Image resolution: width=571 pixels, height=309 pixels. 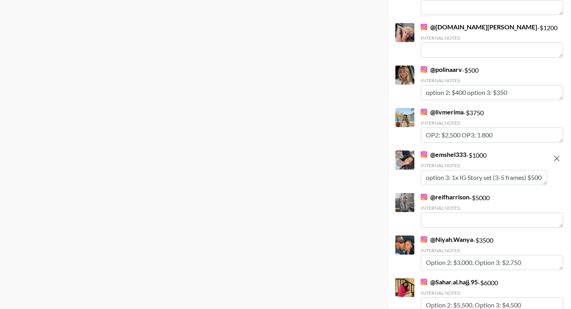 What do you see at coordinates (449, 282) in the screenshot?
I see `a: @Sahar.al.hajj.95` at bounding box center [449, 282].